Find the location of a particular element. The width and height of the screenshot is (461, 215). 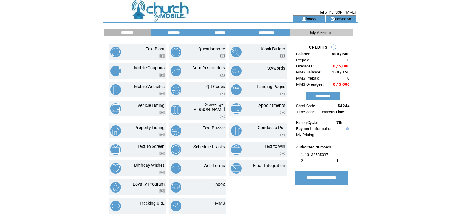

a: My Pricing is located at coordinates (305, 135).